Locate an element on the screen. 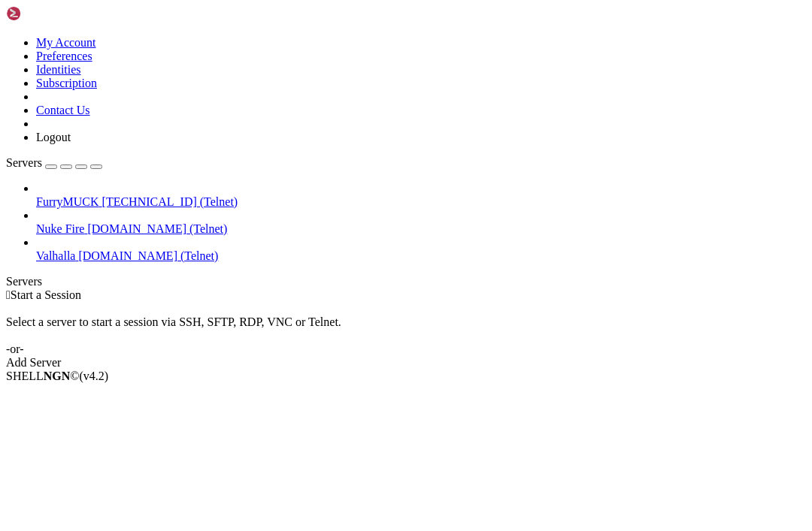  span: Nuke Fire is located at coordinates (60, 229).